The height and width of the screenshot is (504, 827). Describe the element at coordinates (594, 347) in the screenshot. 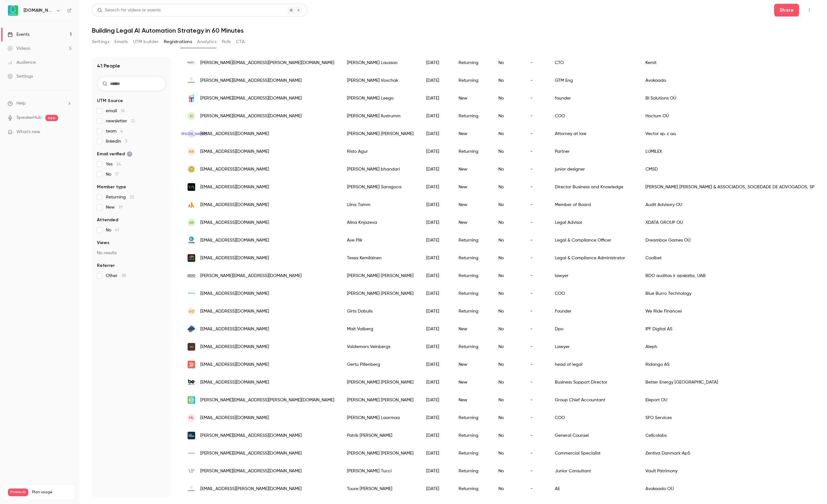

I see `div: Lawyer` at that location.